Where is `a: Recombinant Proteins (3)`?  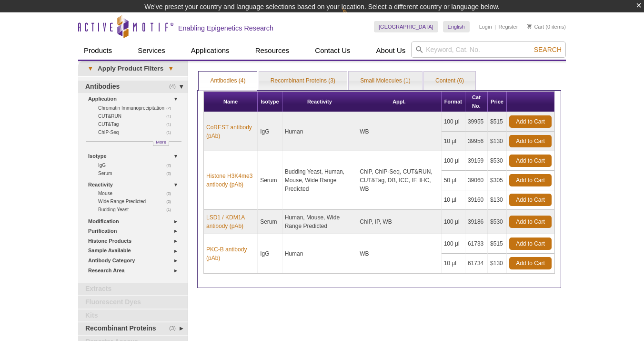
a: Recombinant Proteins (3) is located at coordinates (303, 81).